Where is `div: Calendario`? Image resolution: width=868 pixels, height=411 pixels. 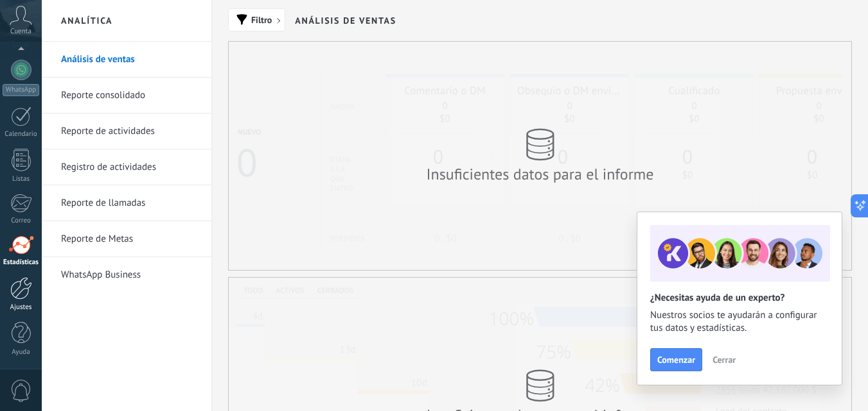 div: Calendario is located at coordinates (21, 134).